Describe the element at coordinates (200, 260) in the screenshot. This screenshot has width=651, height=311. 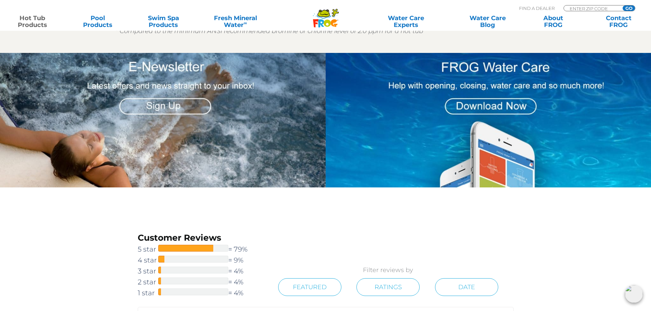
I see `a: 4 star= 9%` at that location.